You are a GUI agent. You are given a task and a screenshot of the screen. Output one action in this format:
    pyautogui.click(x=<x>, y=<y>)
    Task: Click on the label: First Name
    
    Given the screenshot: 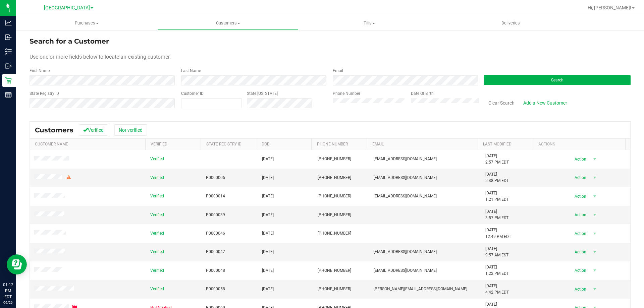 What is the action you would take?
    pyautogui.click(x=40, y=71)
    